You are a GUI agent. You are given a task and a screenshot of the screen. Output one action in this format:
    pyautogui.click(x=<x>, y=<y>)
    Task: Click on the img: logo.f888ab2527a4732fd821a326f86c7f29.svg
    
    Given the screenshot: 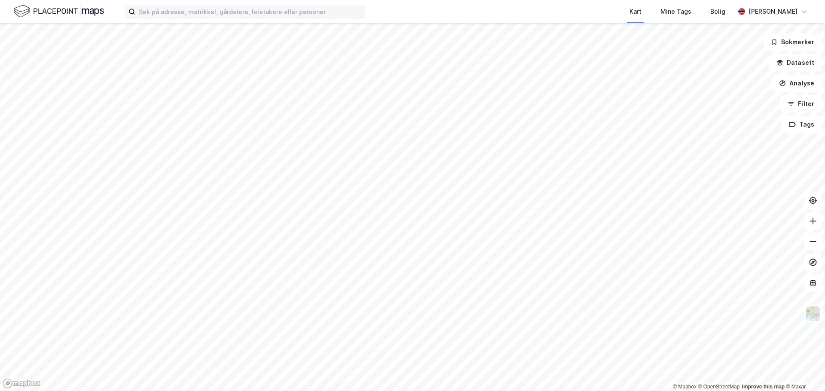 What is the action you would take?
    pyautogui.click(x=59, y=11)
    